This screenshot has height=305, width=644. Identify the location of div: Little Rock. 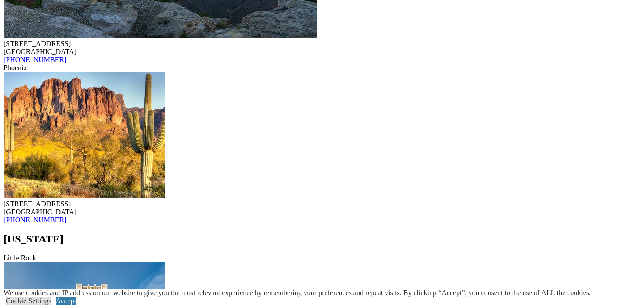
(322, 258).